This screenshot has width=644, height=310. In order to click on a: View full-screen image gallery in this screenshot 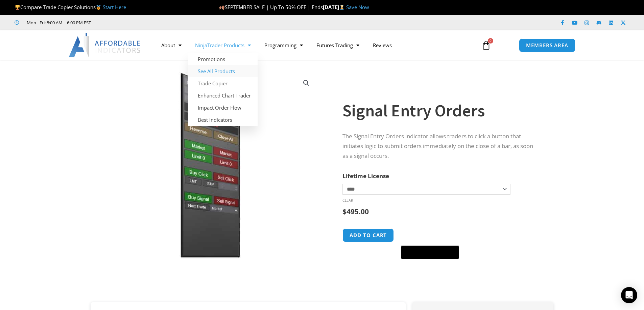, I will do `click(306, 83)`.